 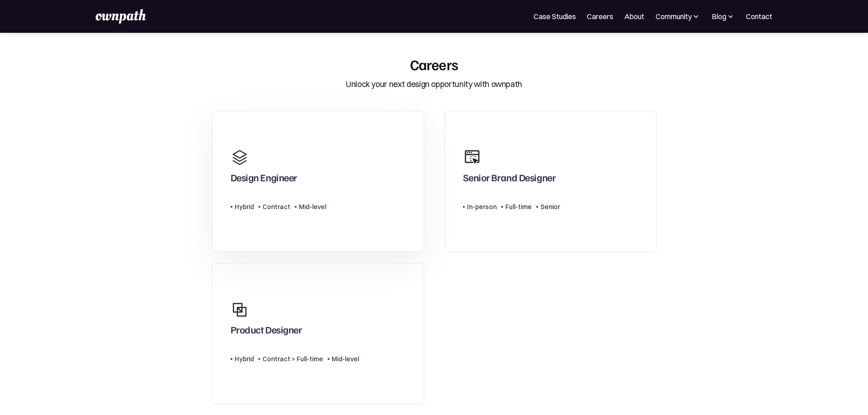 I want to click on div: Contract, so click(x=276, y=207).